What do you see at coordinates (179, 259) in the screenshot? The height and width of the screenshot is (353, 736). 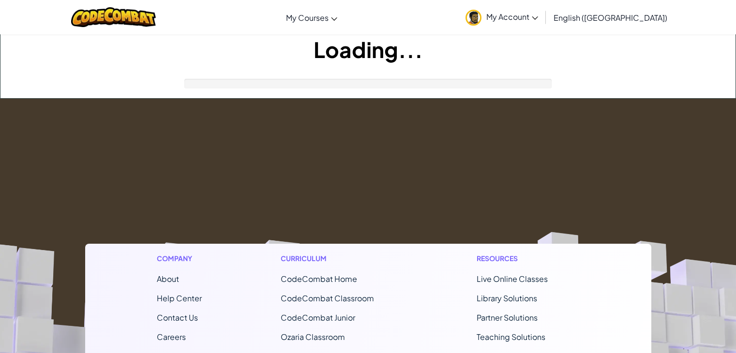 I see `h1: Company` at bounding box center [179, 259].